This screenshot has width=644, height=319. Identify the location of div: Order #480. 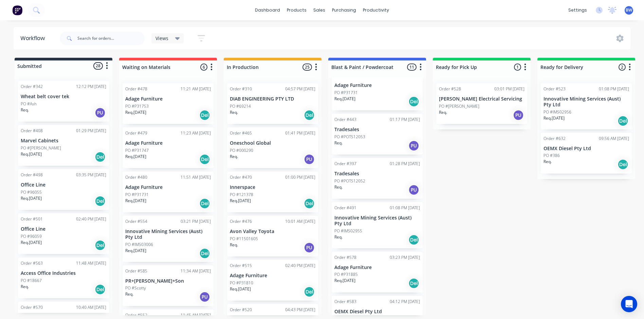
(136, 177).